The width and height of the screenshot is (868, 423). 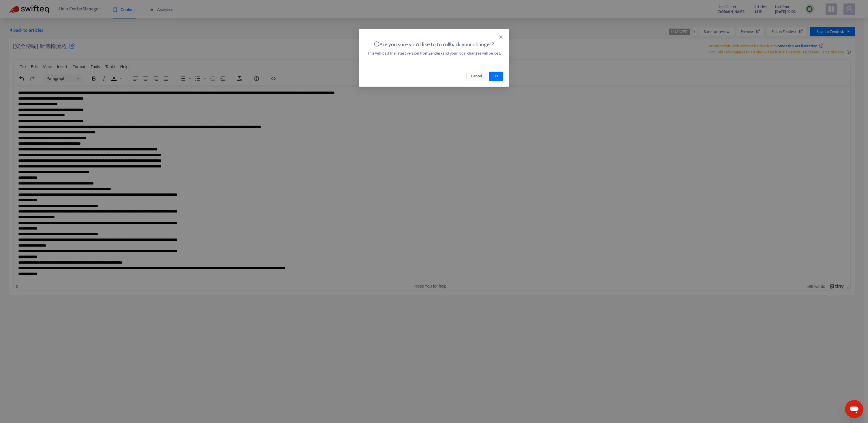 What do you see at coordinates (434, 53) in the screenshot?
I see `div: This will load the latest version from Zendesk and your local changes will be lost.` at bounding box center [434, 53].